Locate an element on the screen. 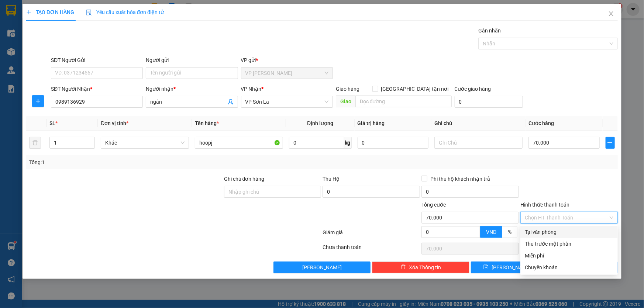  div: Thu trước một phần is located at coordinates (569, 244).